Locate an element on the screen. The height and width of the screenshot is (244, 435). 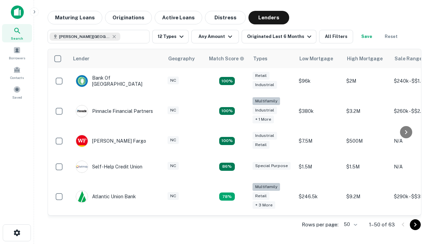
th: Low Mortgage is located at coordinates (319, 59).